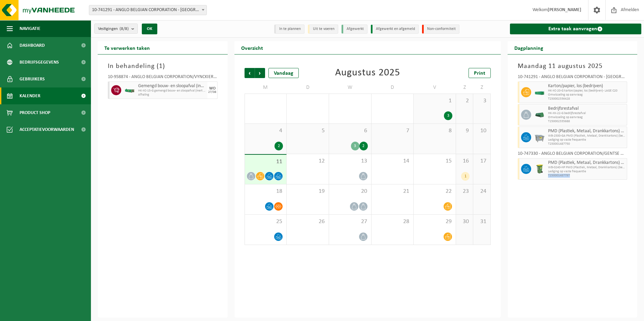 The height and width of the screenshot is (321, 644). What do you see at coordinates (278, 146) in the screenshot?
I see `div: 2` at bounding box center [278, 146].